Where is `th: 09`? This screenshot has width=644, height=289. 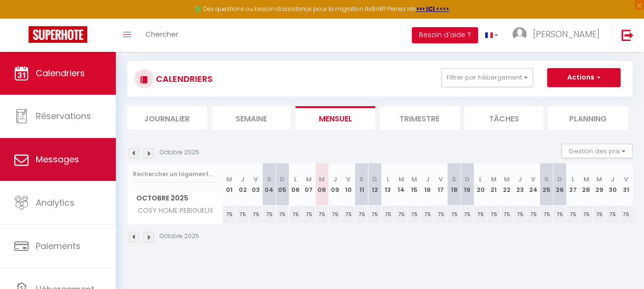
th: 09 is located at coordinates (335, 185).